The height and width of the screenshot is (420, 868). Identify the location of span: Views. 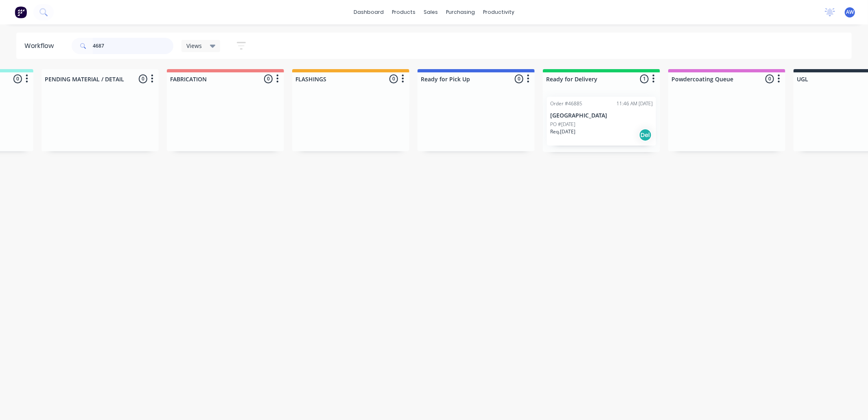
(194, 45).